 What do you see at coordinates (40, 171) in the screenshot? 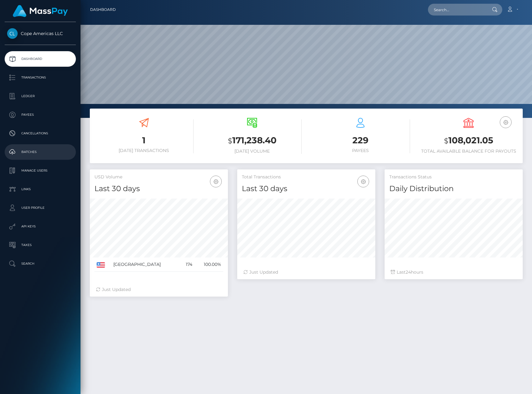
I see `p: Manage Users` at bounding box center [40, 171].